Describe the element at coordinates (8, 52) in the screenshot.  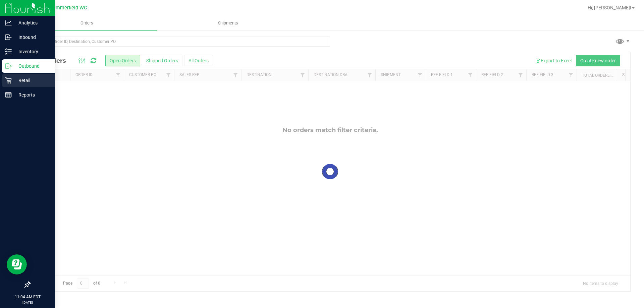
I see `inline-svg: Inventory` at that location.